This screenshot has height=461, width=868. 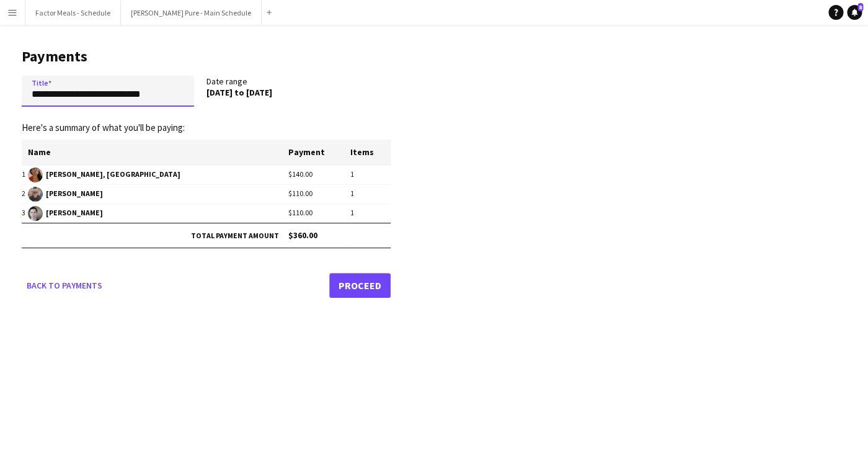 What do you see at coordinates (206, 128) in the screenshot?
I see `p: Here's a summary of what you'll be paying:` at bounding box center [206, 128].